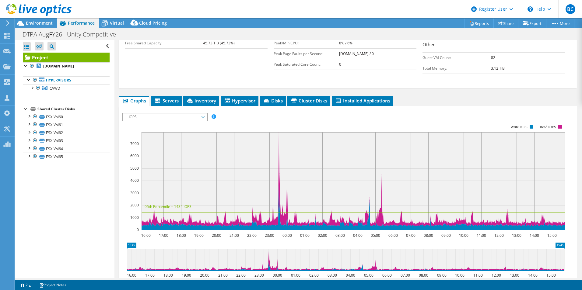 This screenshot has height=290, width=582. What do you see at coordinates (39, 23) in the screenshot?
I see `span: Environment` at bounding box center [39, 23].